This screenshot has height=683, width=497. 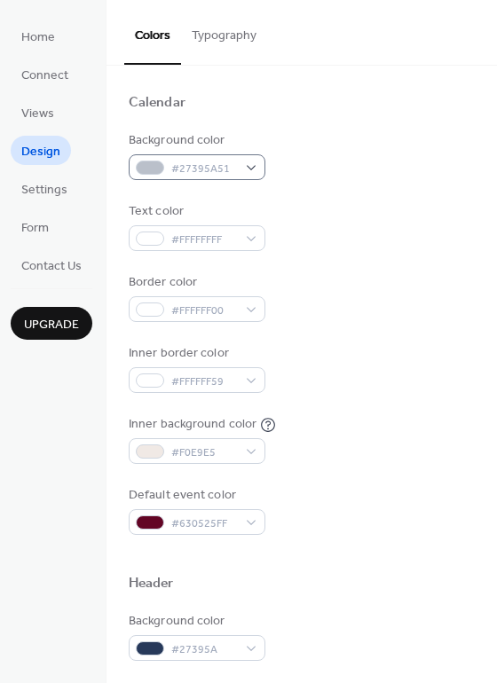 What do you see at coordinates (204, 524) in the screenshot?
I see `span: #630525FF` at bounding box center [204, 524].